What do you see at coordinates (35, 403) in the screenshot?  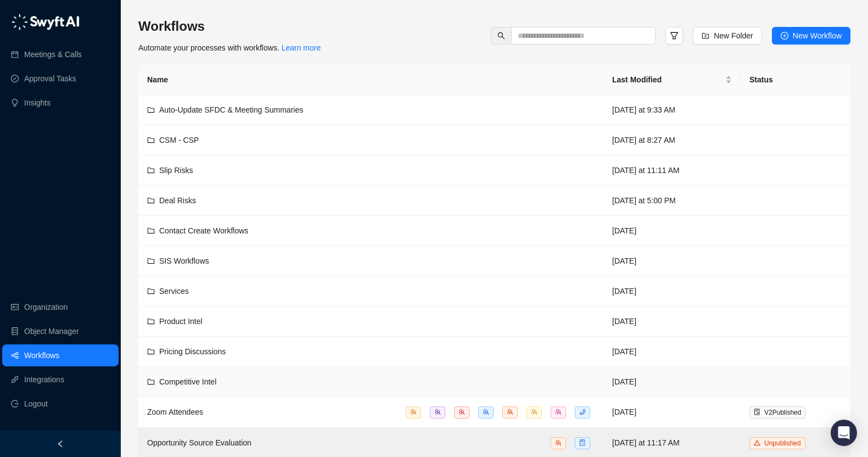 I see `span: Logout` at bounding box center [35, 403].